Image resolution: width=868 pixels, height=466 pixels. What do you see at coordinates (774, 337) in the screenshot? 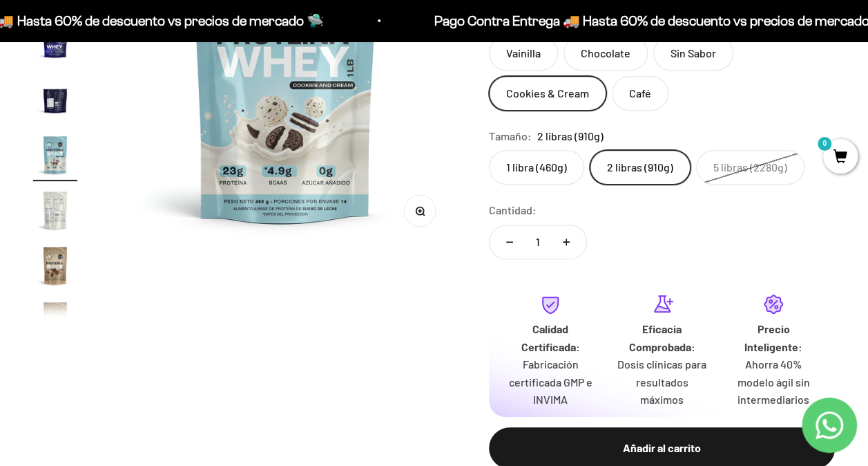
I see `strong: Precio Inteligente:` at bounding box center [774, 337].